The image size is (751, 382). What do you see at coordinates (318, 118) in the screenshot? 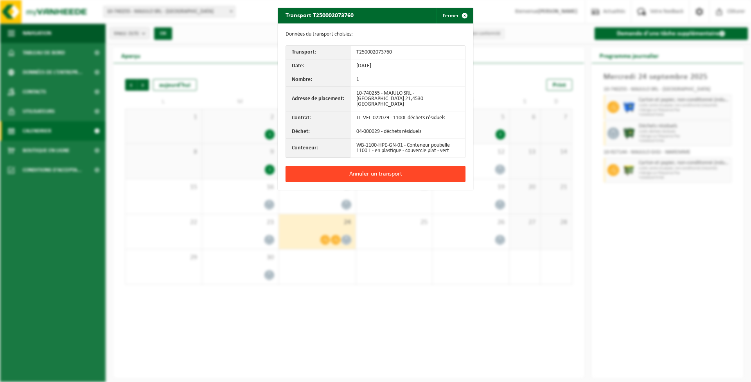
I see `th: Contrat:` at bounding box center [318, 118].